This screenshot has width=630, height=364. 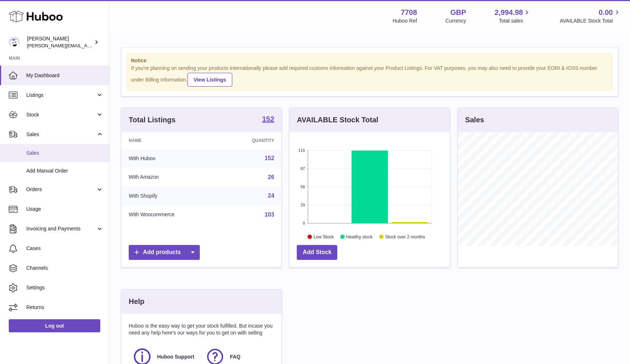 I want to click on text: 87, so click(x=303, y=169).